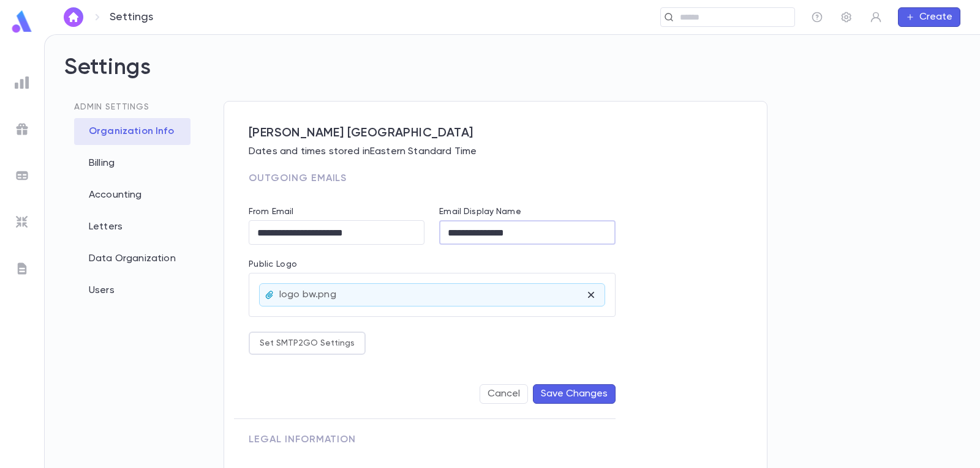 The image size is (980, 468). I want to click on p: logo bw.png, so click(307, 295).